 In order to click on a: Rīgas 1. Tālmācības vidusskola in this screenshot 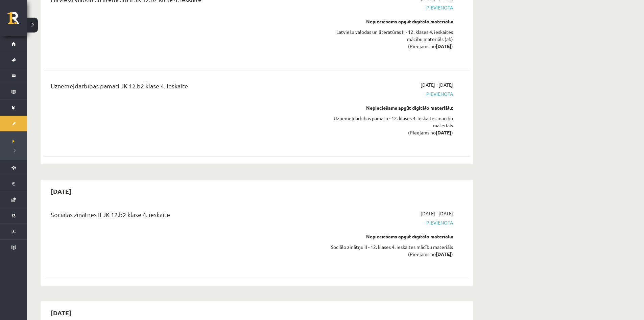, I will do `click(17, 20)`.